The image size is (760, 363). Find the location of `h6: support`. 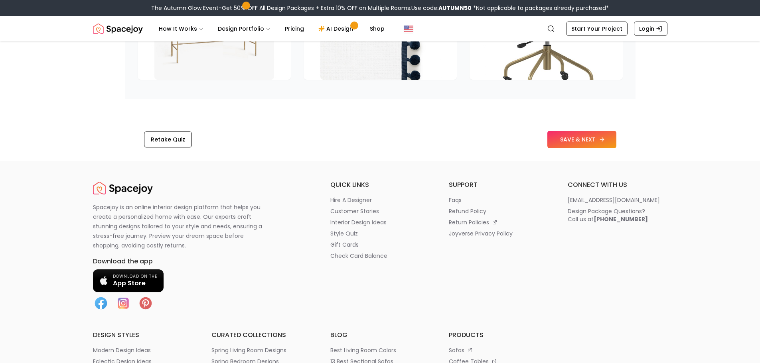

h6: support is located at coordinates (499, 185).